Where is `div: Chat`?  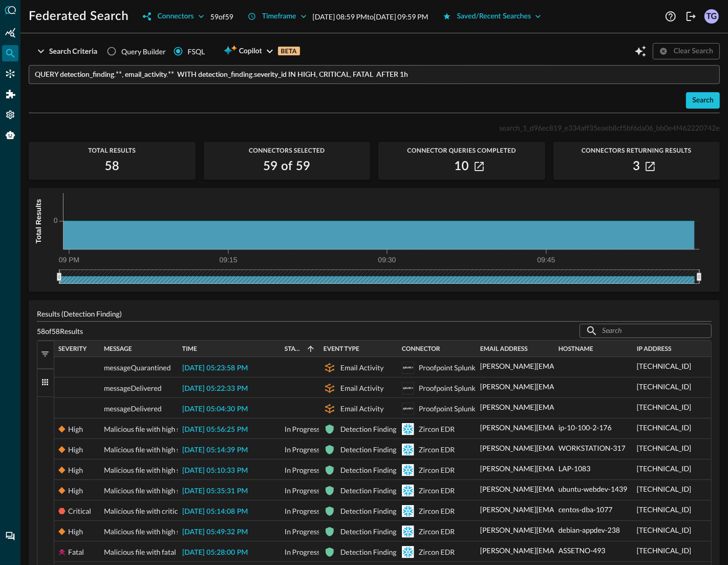
div: Chat is located at coordinates (10, 536).